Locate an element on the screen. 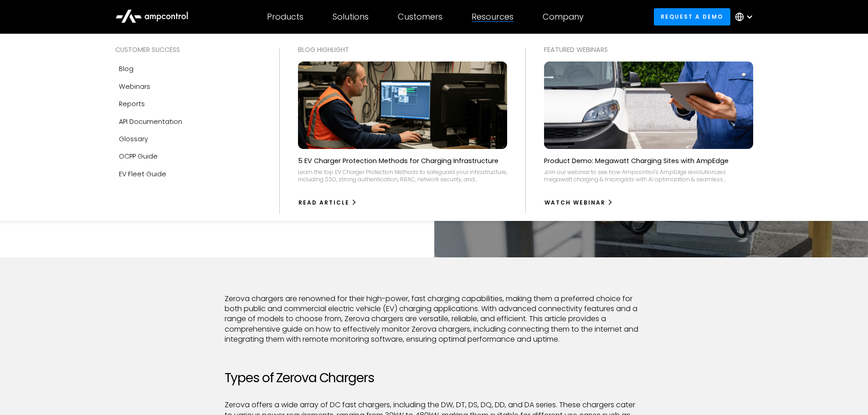 The image size is (868, 415). a: Blog is located at coordinates (188, 69).